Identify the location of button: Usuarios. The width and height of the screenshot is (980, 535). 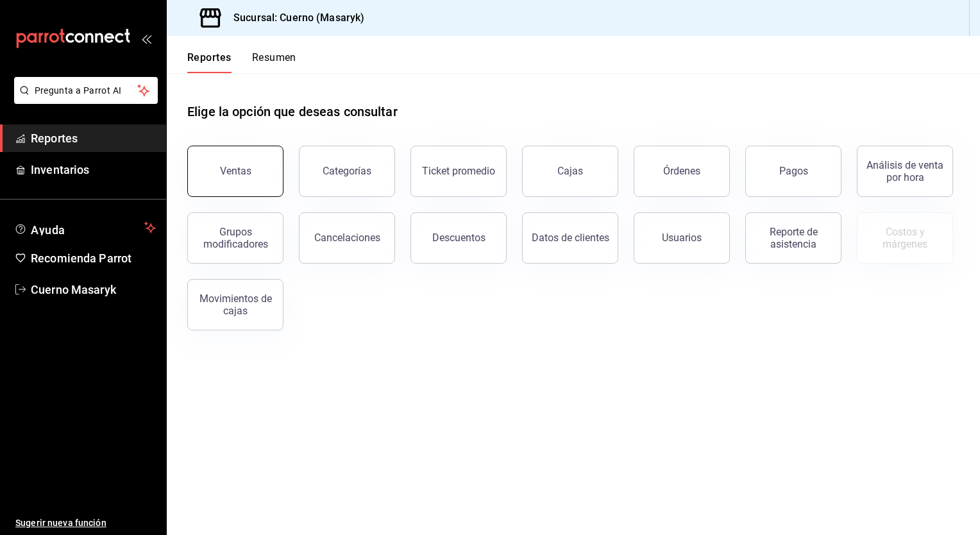
(682, 238).